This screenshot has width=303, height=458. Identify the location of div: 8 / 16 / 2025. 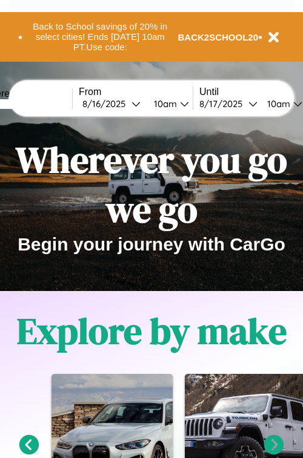
(107, 104).